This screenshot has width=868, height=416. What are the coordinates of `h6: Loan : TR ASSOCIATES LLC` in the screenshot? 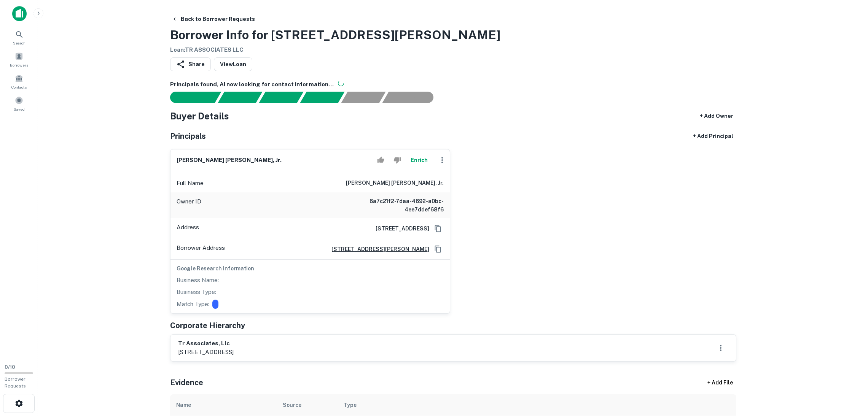 It's located at (335, 50).